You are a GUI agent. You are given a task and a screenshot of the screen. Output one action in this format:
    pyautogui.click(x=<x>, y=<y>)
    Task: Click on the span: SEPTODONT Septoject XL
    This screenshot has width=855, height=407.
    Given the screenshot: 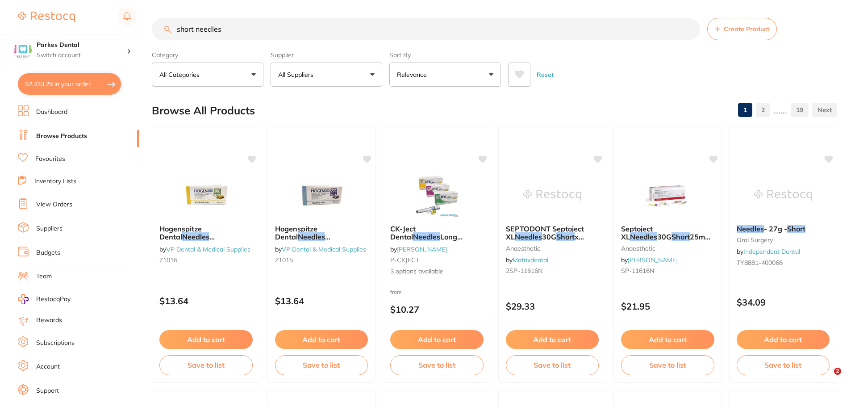 What is the action you would take?
    pyautogui.click(x=544, y=232)
    